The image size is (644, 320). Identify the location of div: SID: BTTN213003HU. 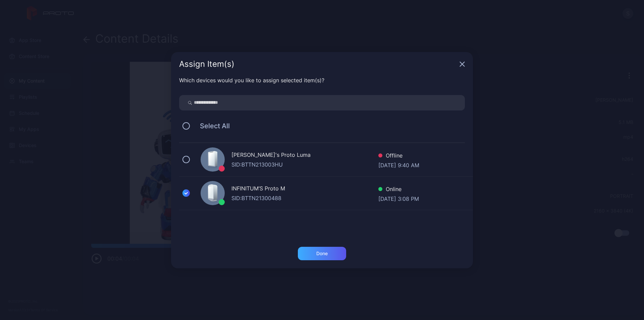
(305, 164).